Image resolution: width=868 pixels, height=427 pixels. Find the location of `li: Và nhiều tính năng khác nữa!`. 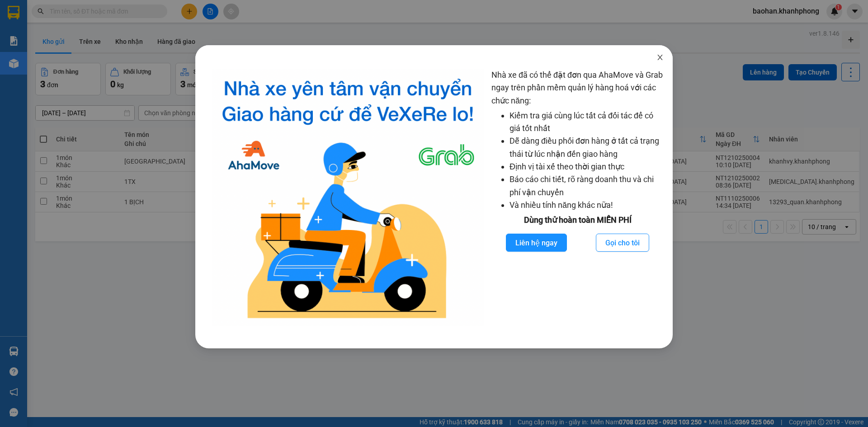

li: Và nhiều tính năng khác nữa! is located at coordinates (586, 205).